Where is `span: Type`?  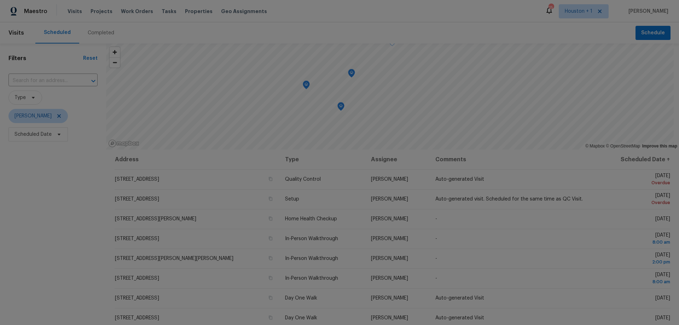
span: Type is located at coordinates (20, 98).